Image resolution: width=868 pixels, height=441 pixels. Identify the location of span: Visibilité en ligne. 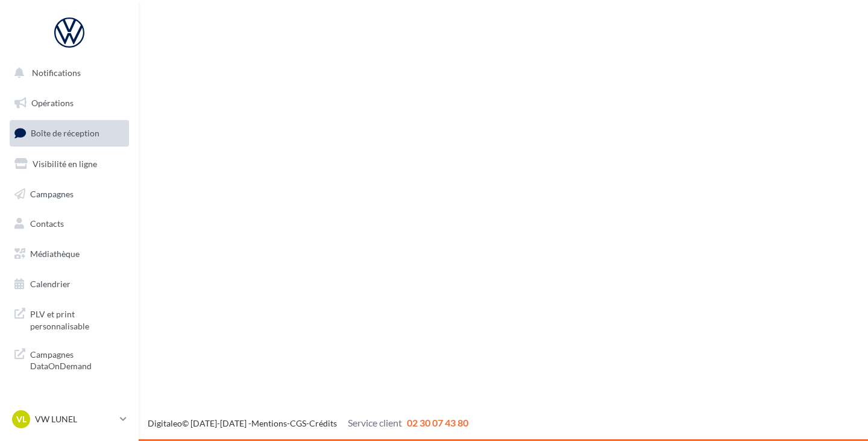
(64, 164).